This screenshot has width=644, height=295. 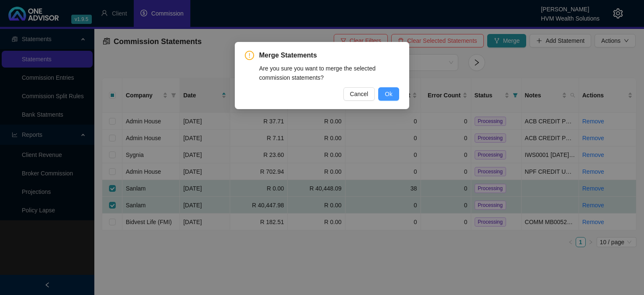 I want to click on span: Ok, so click(x=389, y=94).